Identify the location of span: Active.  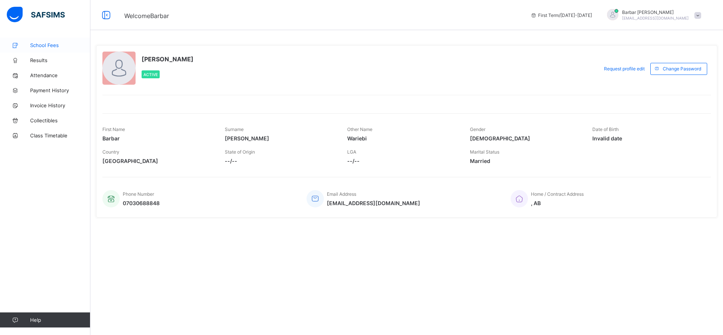
(151, 75).